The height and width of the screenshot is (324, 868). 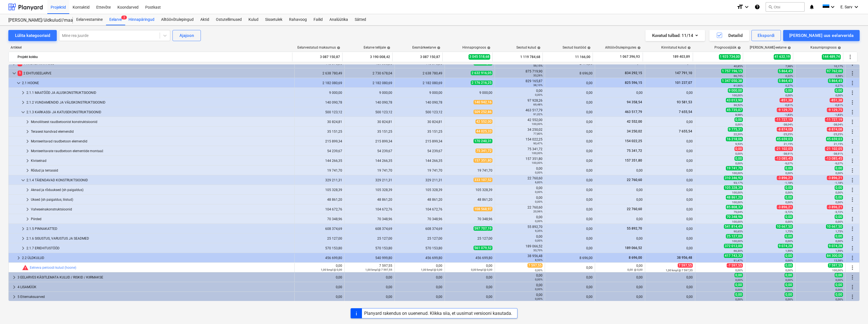 I want to click on div: 2.1.1 MAATÖÖD JA ALUSKONSTRUKTSIOONID, so click(x=159, y=93).